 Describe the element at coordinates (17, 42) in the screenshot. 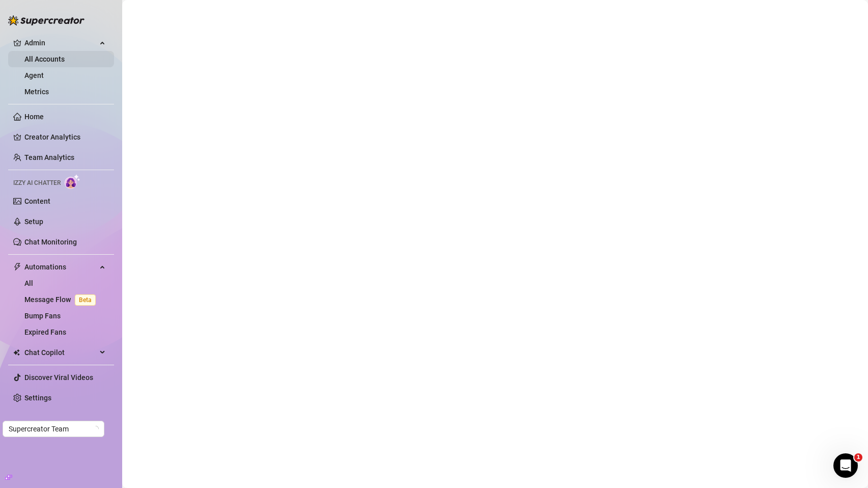

I see `span: crown` at that location.